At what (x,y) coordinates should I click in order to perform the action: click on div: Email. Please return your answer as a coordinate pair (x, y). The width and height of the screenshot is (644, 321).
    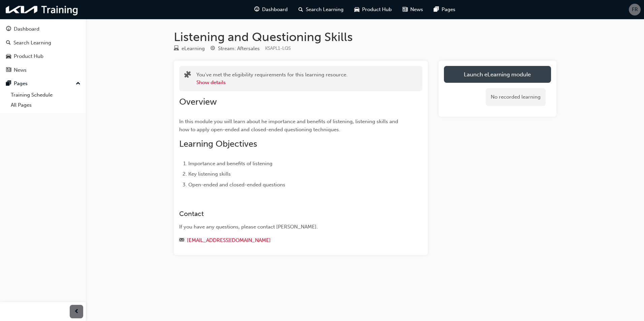
    Looking at the image, I should click on (289, 240).